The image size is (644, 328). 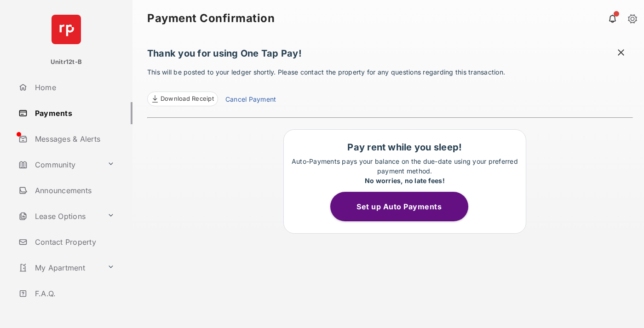 What do you see at coordinates (74, 294) in the screenshot?
I see `a: F.A.Q.` at bounding box center [74, 294].